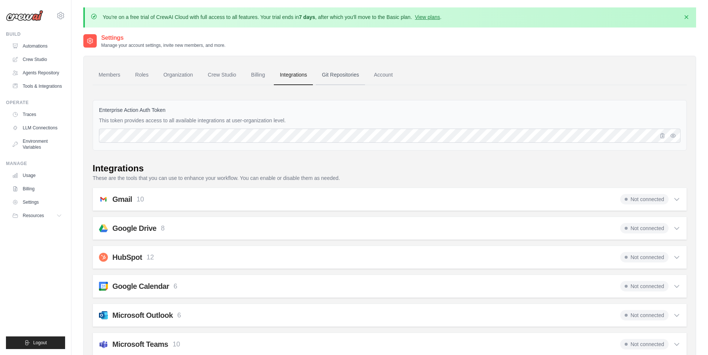 The height and width of the screenshot is (355, 708). What do you see at coordinates (178, 75) in the screenshot?
I see `a: Organization` at bounding box center [178, 75].